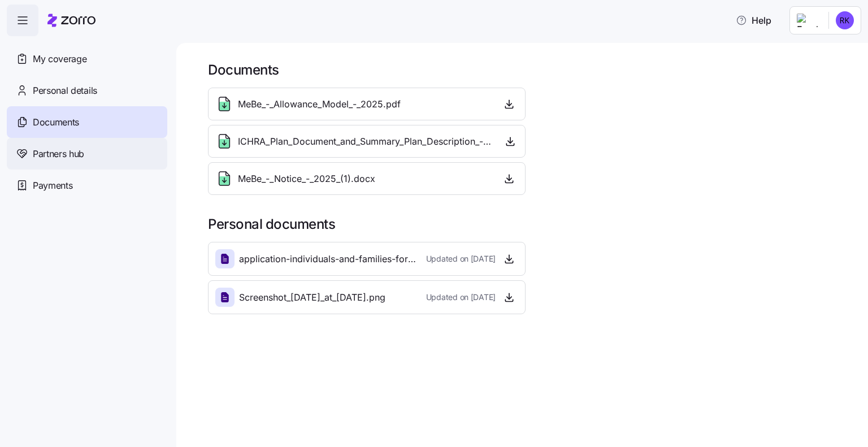  Describe the element at coordinates (319, 104) in the screenshot. I see `span: MeBe_-_Allowance_Model_-_2025.pdf` at that location.